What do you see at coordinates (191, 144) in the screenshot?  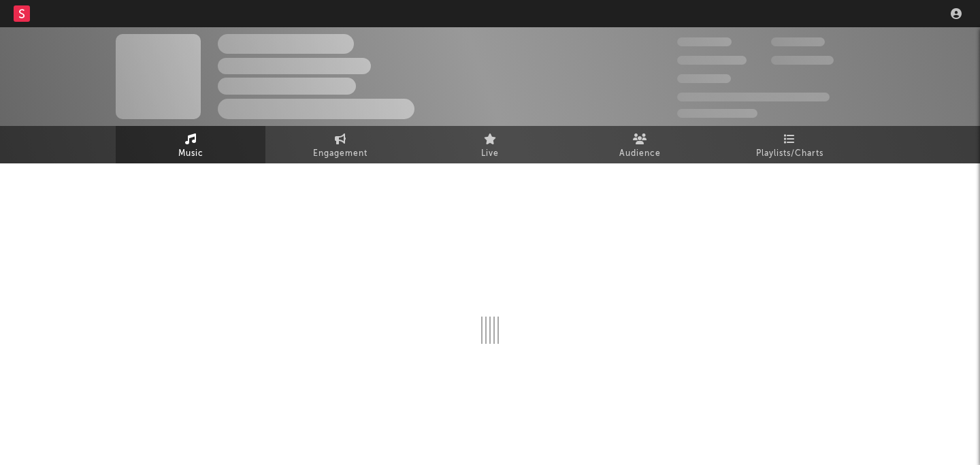 I see `a: Music` at bounding box center [191, 144].